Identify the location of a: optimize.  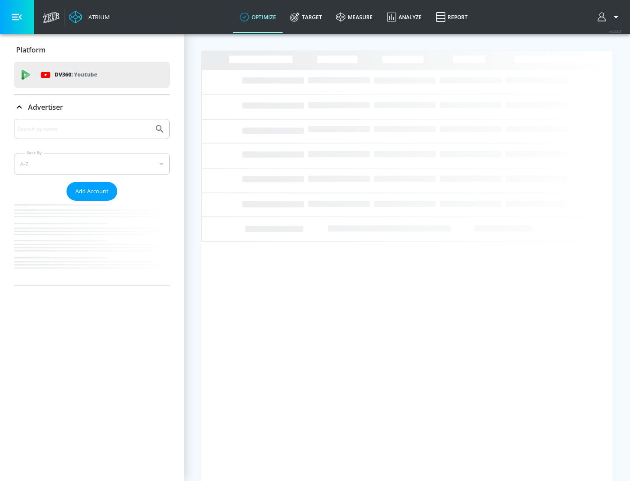
(258, 17).